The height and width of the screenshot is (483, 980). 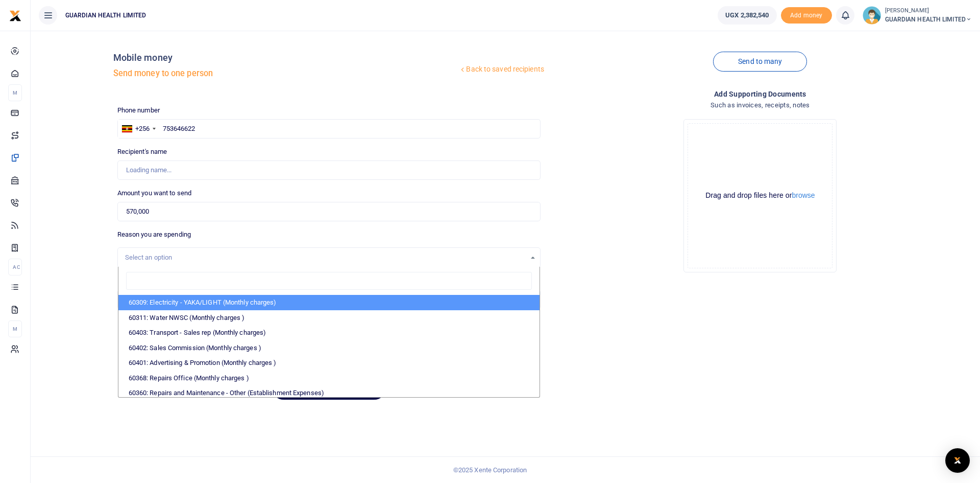 I want to click on li: 60309: Electricity - YAKA/LIGHT (Monthly charges), so click(x=329, y=302).